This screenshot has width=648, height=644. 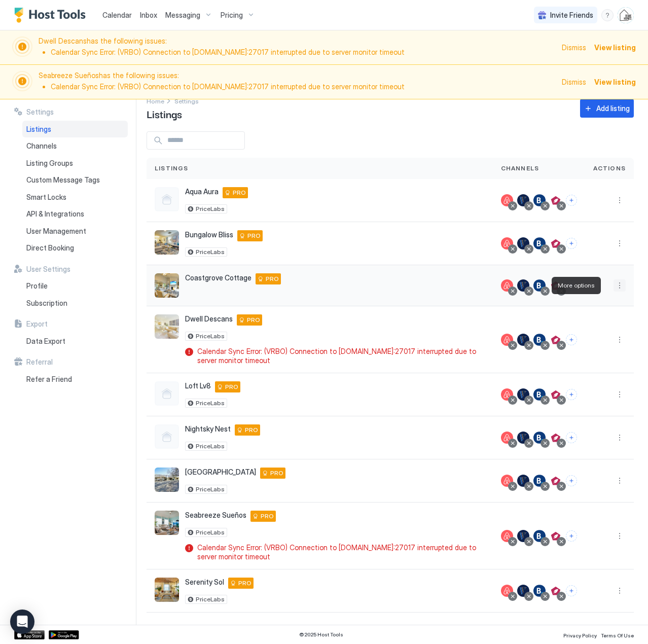 What do you see at coordinates (40, 362) in the screenshot?
I see `span: Referral` at bounding box center [40, 362].